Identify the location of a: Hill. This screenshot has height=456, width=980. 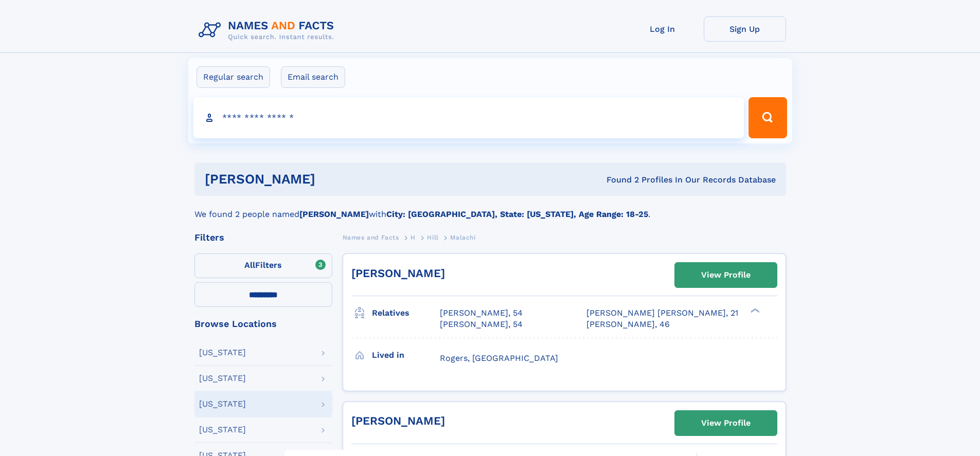
(432, 237).